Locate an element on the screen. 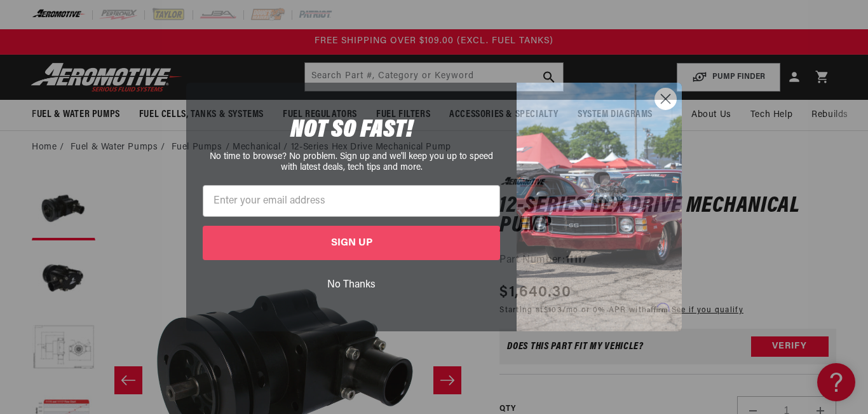  button: Close dialog is located at coordinates (665, 98).